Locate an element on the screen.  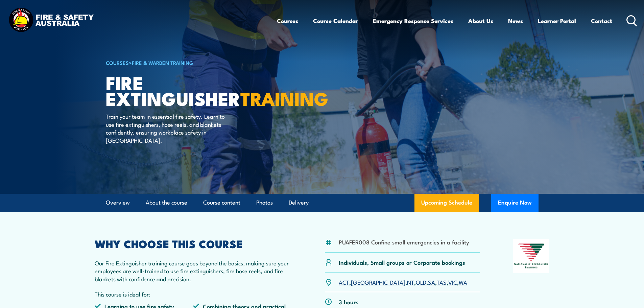
li: PUAFER008 Confine small emergencies in a facility is located at coordinates (404, 242).